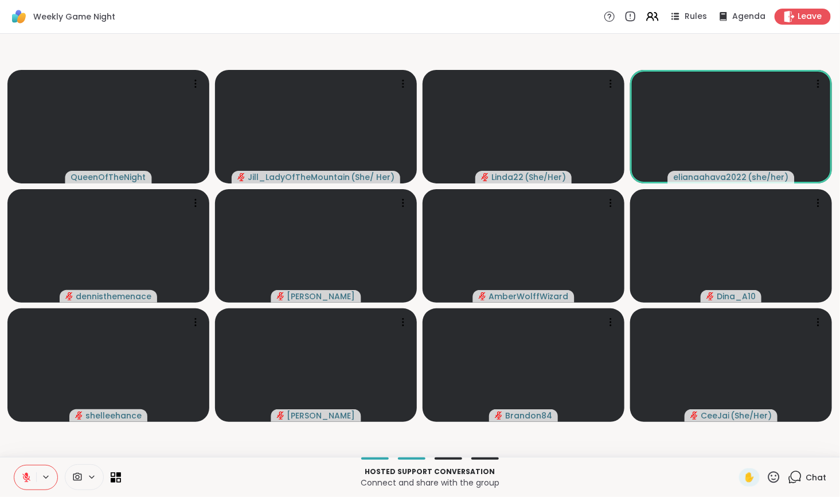 The width and height of the screenshot is (840, 497). I want to click on span: Agenda, so click(749, 17).